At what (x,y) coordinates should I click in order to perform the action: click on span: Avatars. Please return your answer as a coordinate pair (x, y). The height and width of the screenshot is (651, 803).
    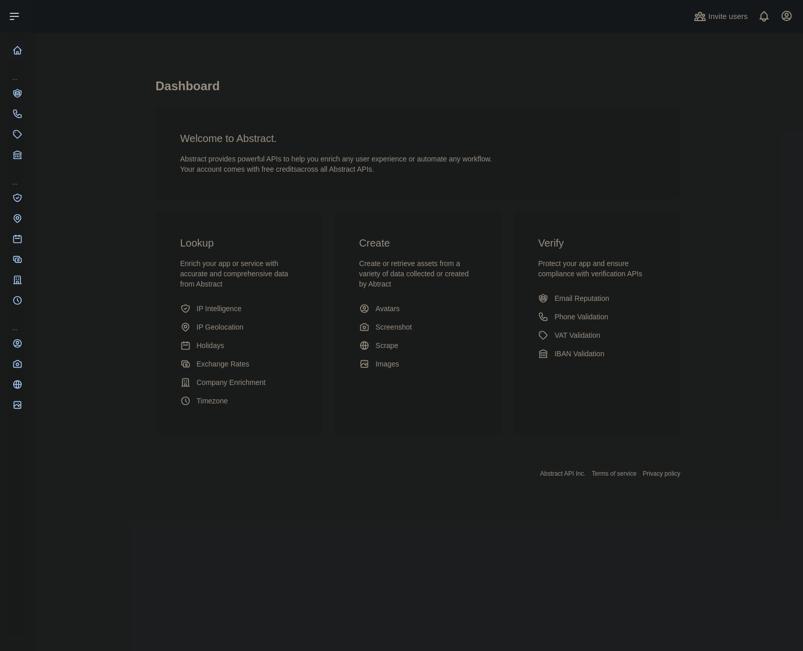
    Looking at the image, I should click on (388, 309).